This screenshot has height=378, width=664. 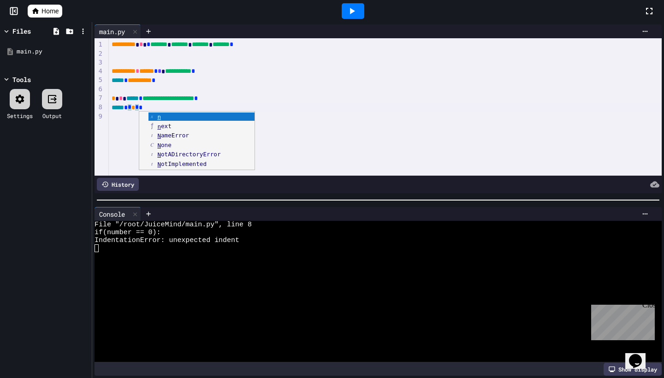 I want to click on span: IndentationError: unexpected indent, so click(x=167, y=240).